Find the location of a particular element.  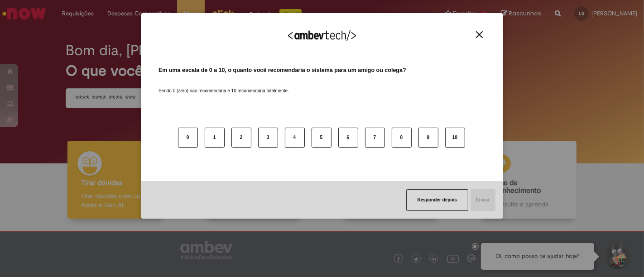

button: 5 is located at coordinates (322, 137).